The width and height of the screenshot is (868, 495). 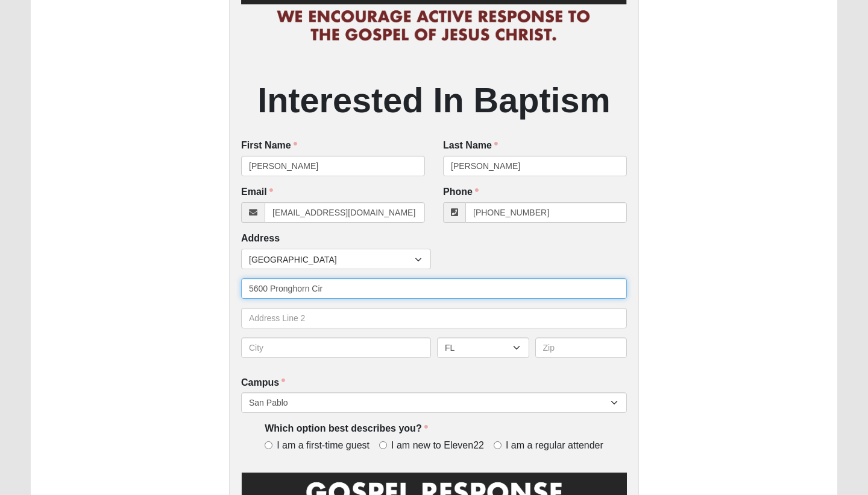 I want to click on label: Email, so click(x=257, y=192).